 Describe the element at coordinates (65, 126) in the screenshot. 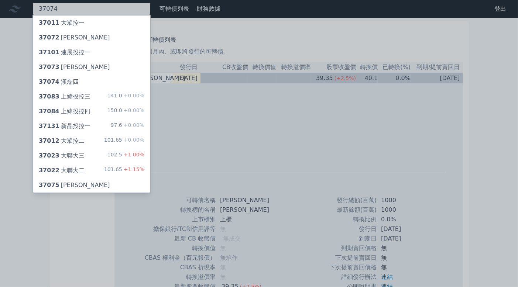

I see `div: 新晶投控一` at that location.